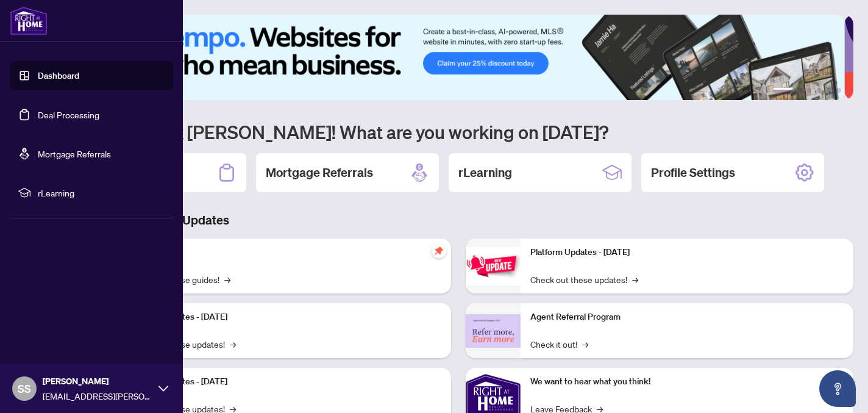 Image resolution: width=868 pixels, height=413 pixels. What do you see at coordinates (319, 173) in the screenshot?
I see `h2: Mortgage Referrals` at bounding box center [319, 173].